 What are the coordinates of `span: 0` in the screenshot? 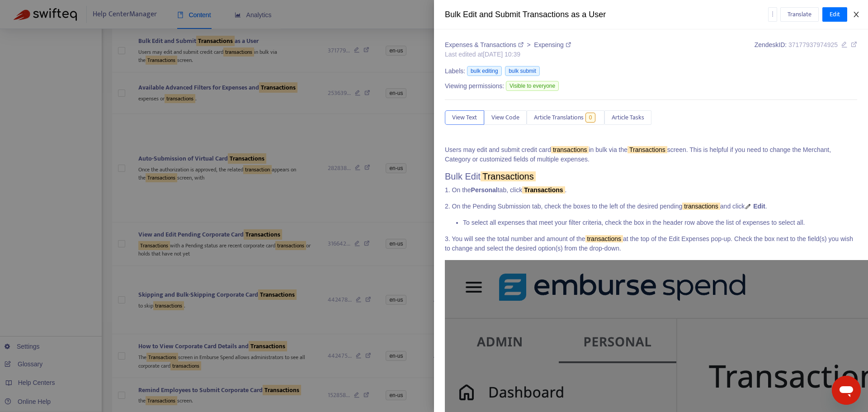 It's located at (590, 118).